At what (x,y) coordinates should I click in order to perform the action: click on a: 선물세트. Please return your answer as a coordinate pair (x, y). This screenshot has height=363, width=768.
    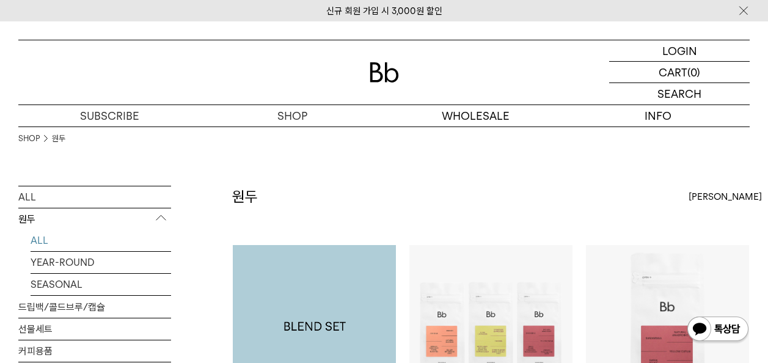
    Looking at the image, I should click on (95, 329).